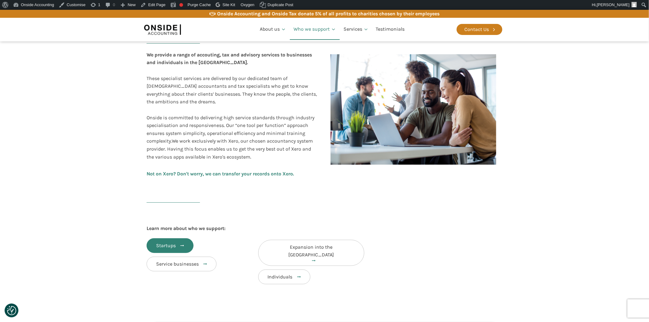  Describe the element at coordinates (280, 277) in the screenshot. I see `span: Individuals` at that location.